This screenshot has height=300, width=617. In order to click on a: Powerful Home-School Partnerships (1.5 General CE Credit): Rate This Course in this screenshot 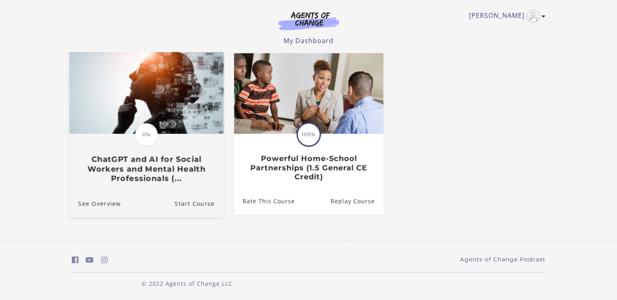, I will do `click(265, 201)`.